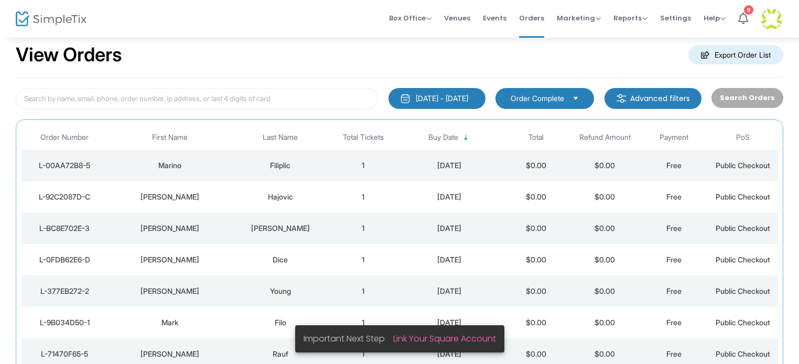 The image size is (799, 364). Describe the element at coordinates (64, 354) in the screenshot. I see `div: L-71470F65-5` at that location.